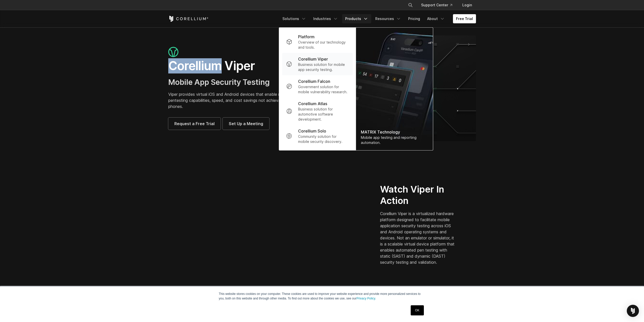  Describe the element at coordinates (188, 19) in the screenshot. I see `a: Corellium Home` at that location.